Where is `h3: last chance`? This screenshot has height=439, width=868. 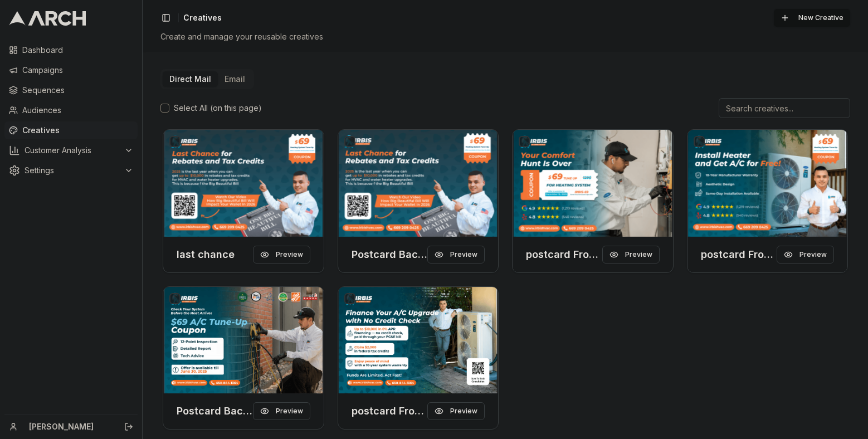 h3: last chance is located at coordinates (205, 254).